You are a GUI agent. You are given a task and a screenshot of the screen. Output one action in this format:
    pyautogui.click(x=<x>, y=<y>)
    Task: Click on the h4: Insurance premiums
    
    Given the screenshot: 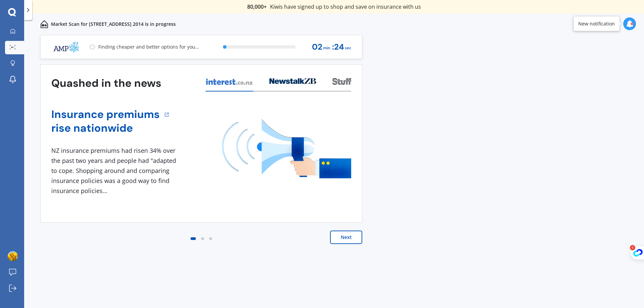 What is the action you would take?
    pyautogui.click(x=105, y=114)
    